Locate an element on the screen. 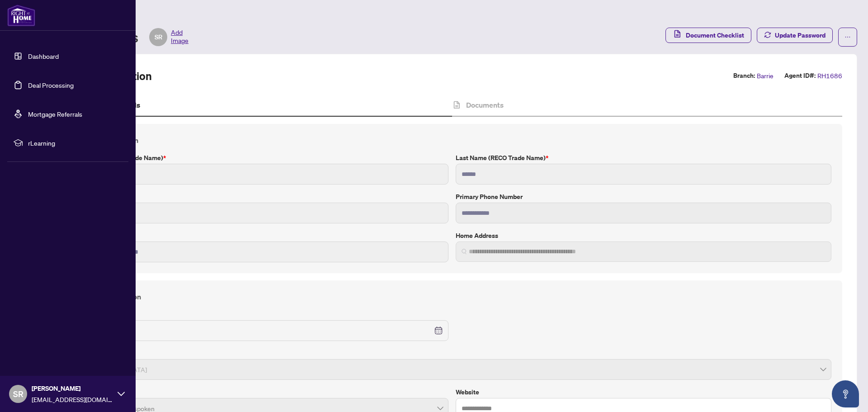  label: Last Name (RECO Trade Name) is located at coordinates (643, 158).